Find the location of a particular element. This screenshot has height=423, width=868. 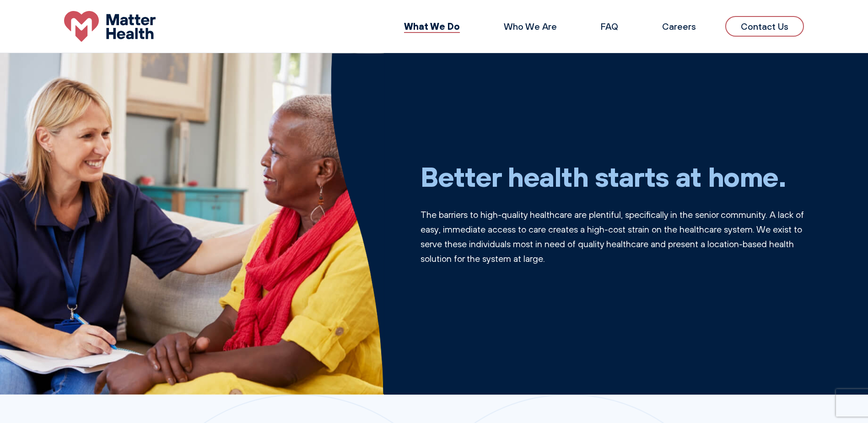

a: Contact Us is located at coordinates (765, 26).